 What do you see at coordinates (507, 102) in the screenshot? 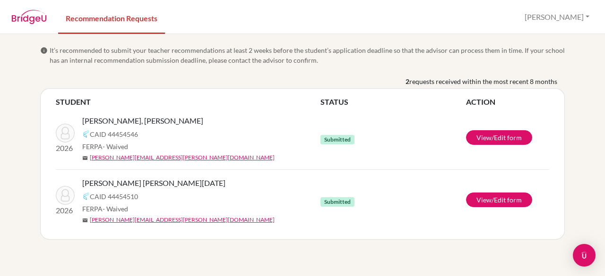
I see `th: ACTION` at bounding box center [507, 102].